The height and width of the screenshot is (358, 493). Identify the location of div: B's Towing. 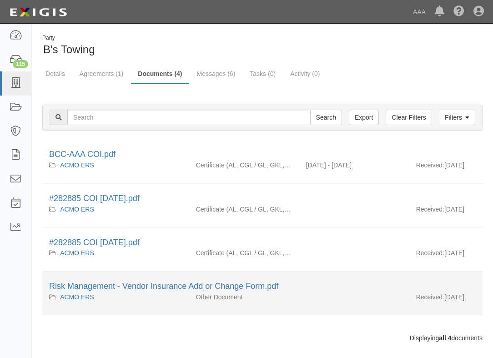
(262, 45).